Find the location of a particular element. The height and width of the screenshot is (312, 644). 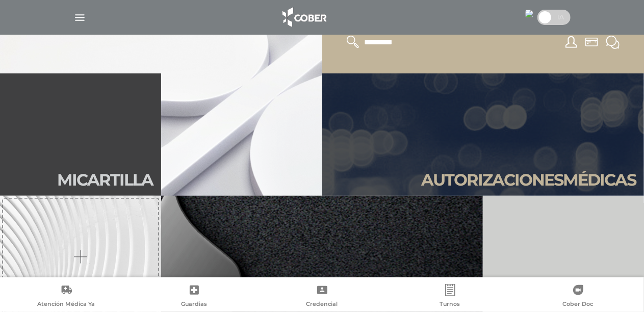

img: Cober_menu-lines-white.svg is located at coordinates (80, 17).